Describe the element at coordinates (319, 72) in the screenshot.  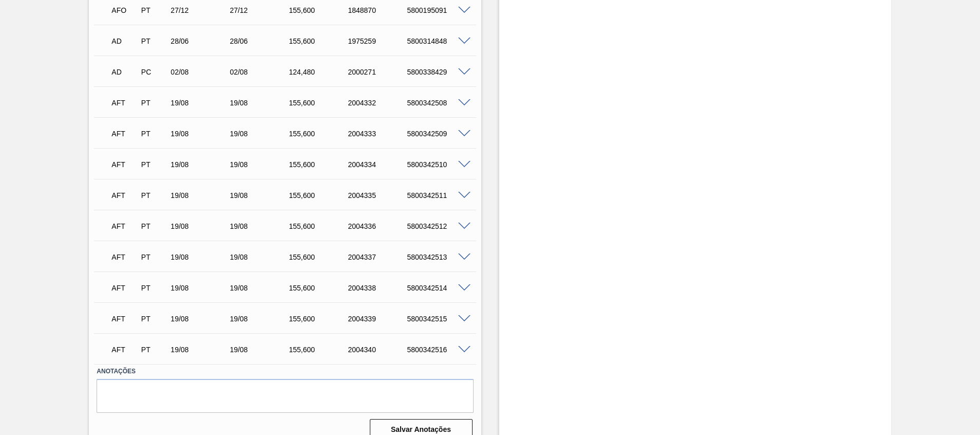
I see `div: 124,480` at that location.